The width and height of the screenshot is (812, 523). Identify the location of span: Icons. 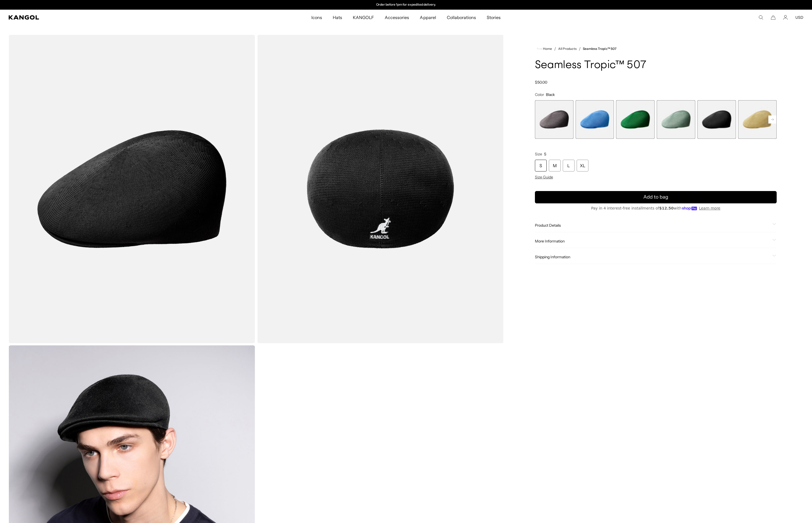
(317, 17).